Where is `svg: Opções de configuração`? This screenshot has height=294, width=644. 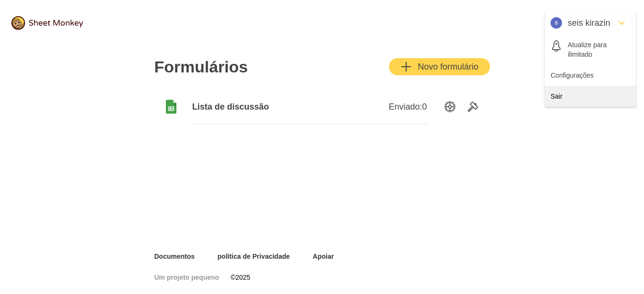
svg: Opções de configuração is located at coordinates (450, 107).